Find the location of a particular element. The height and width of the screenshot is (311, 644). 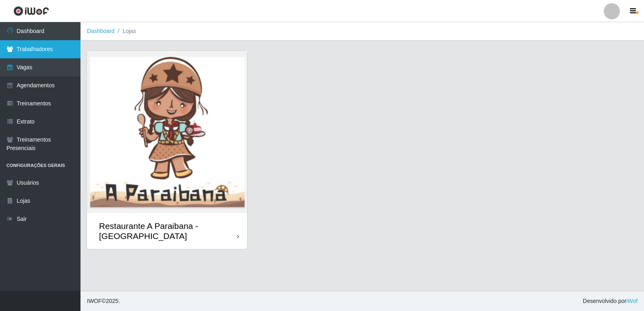

a: iWof is located at coordinates (632, 301).